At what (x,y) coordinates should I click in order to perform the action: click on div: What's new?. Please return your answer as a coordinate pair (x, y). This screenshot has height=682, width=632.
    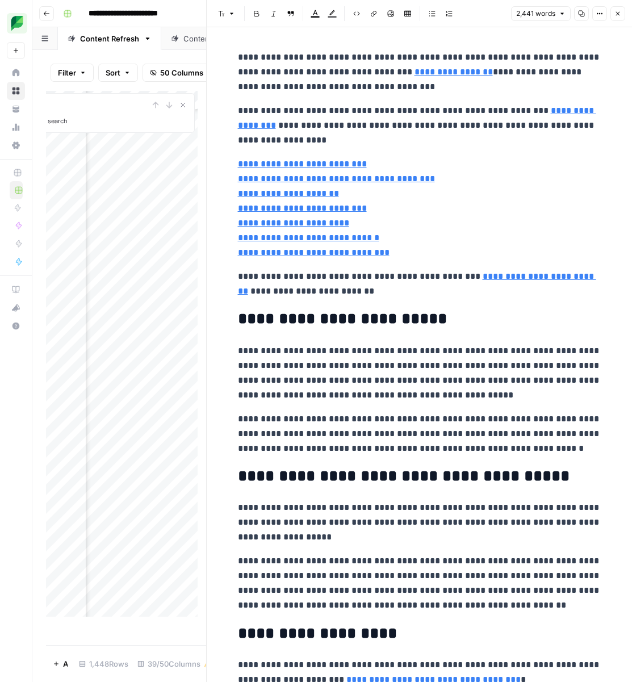
    Looking at the image, I should click on (16, 308).